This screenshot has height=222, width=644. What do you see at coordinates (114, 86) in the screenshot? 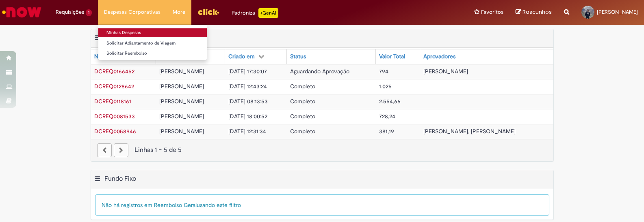
I see `a: Abrir Registro: DCREQ0128642` at bounding box center [114, 86].